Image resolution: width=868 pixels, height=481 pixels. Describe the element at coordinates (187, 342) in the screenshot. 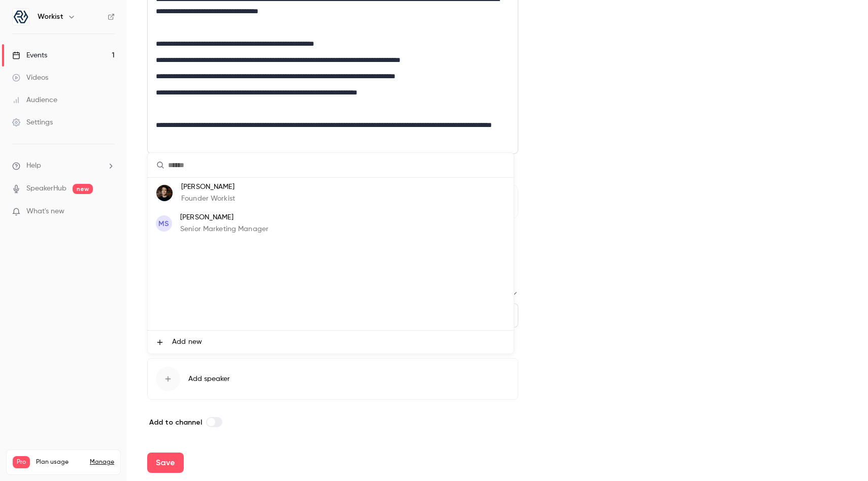

I see `span: Add new` at that location.